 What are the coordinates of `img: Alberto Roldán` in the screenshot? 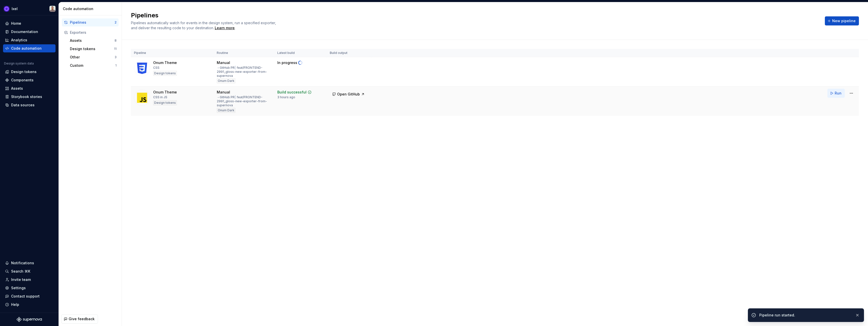 It's located at (52, 9).